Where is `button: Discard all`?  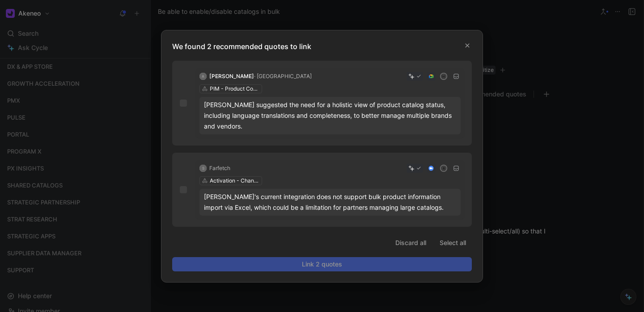
button: Discard all is located at coordinates (411, 243).